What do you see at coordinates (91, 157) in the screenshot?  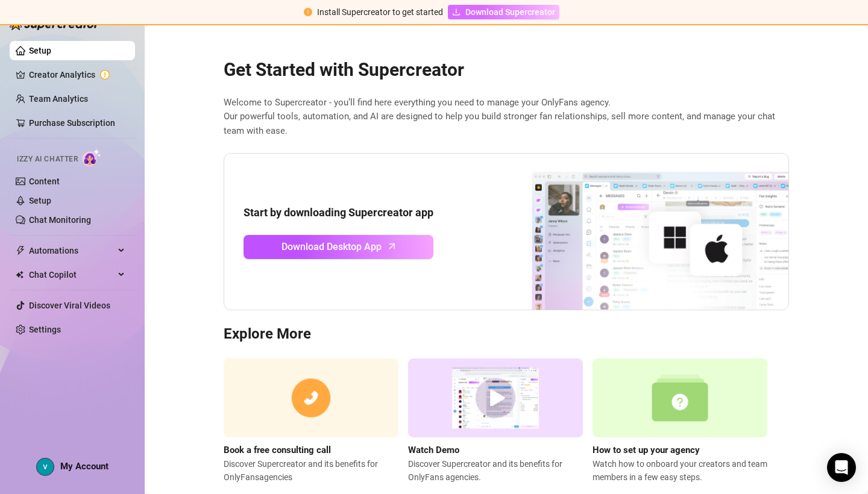 I see `img: AI Chatter` at bounding box center [91, 157].